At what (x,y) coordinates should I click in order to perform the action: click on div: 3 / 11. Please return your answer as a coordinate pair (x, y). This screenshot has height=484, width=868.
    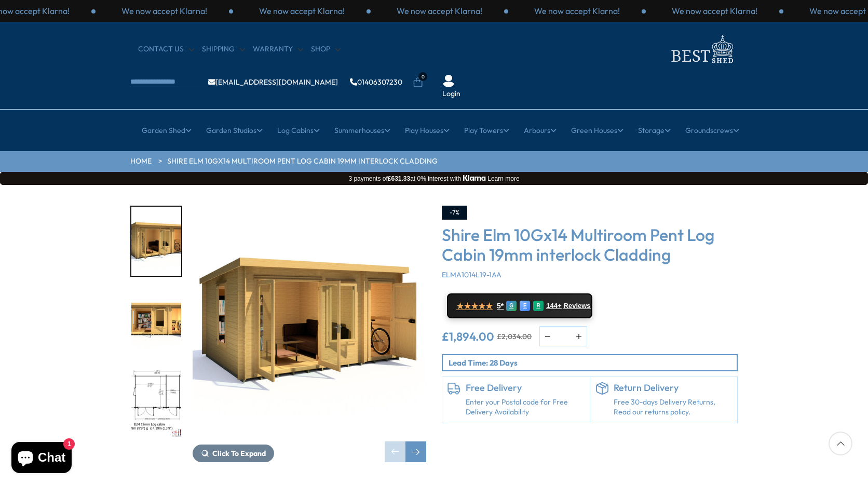
    Looking at the image, I should click on (157, 403).